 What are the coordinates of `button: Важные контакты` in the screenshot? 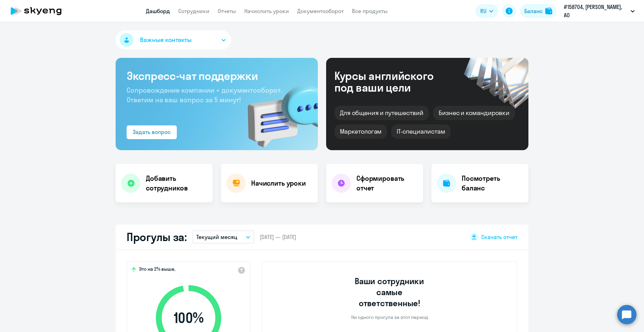 It's located at (173, 40).